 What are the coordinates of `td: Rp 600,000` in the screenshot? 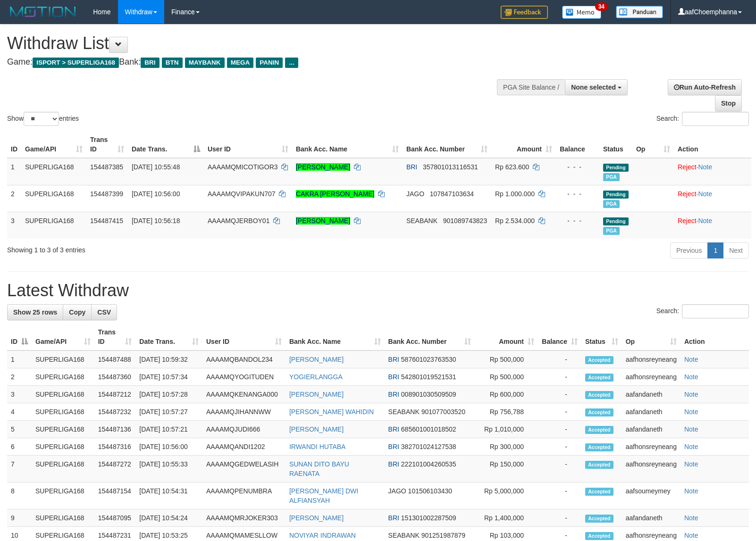 It's located at (507, 394).